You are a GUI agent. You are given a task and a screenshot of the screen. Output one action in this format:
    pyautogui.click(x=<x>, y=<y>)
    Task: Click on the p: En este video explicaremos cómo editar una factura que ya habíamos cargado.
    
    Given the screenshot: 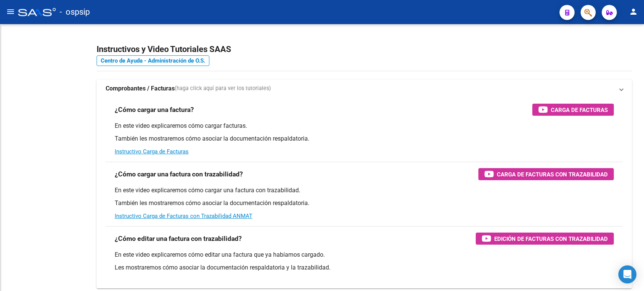 What is the action you would take?
    pyautogui.click(x=364, y=255)
    